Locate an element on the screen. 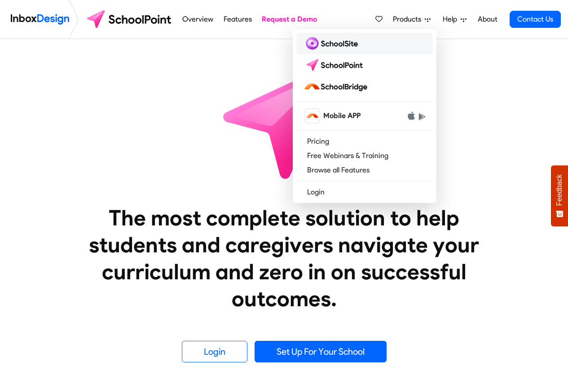  div: Products is located at coordinates (365, 116).